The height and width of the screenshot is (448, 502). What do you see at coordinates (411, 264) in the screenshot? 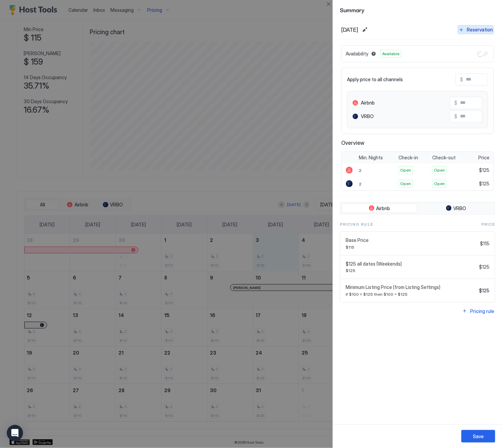
I see `span: $125 all dates (Weekends)` at bounding box center [411, 264].